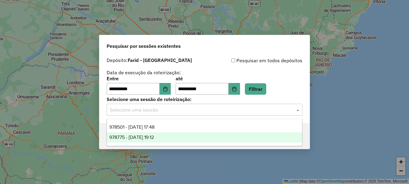 The width and height of the screenshot is (409, 184). Describe the element at coordinates (139, 79) in the screenshot. I see `label: Entre` at that location.